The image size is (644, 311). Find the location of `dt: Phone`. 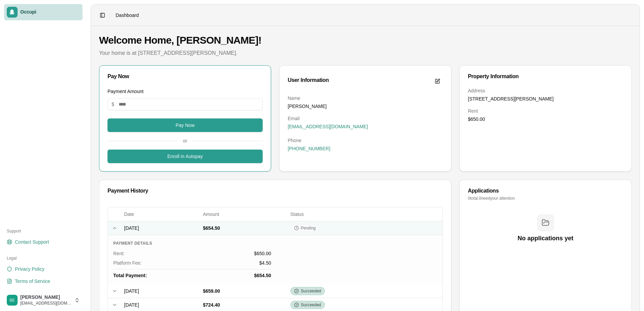

dt: Phone is located at coordinates (365, 140).